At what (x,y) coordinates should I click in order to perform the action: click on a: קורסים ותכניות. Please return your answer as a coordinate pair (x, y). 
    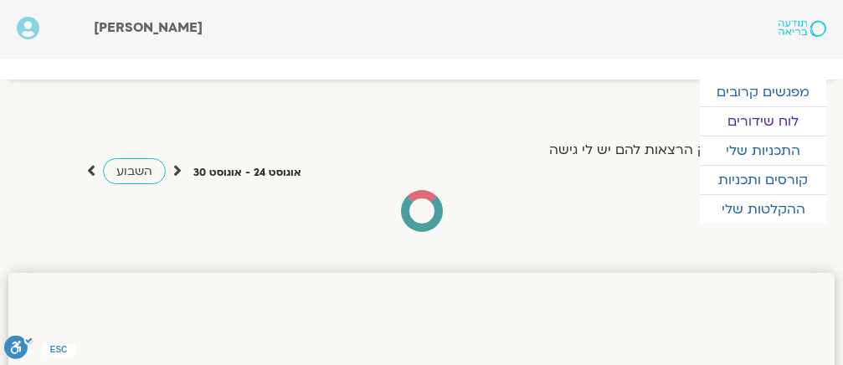
    Looking at the image, I should click on (762, 180).